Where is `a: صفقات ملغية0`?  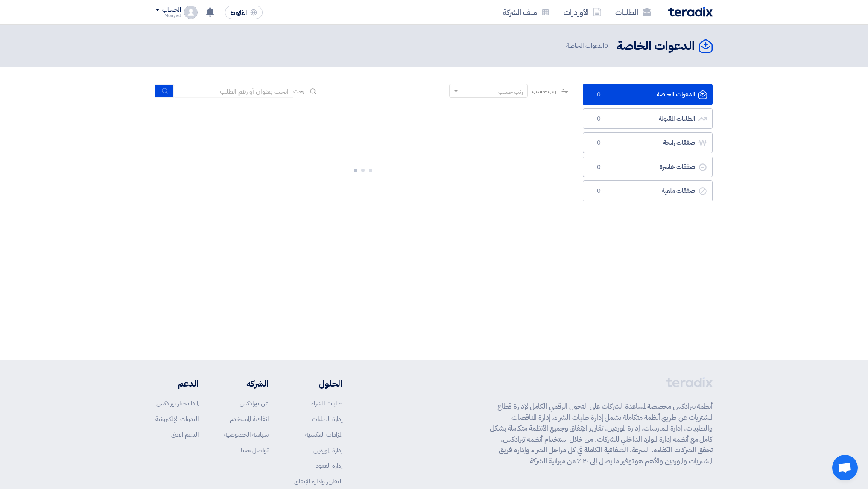
a: صفقات ملغية0 is located at coordinates (648, 191).